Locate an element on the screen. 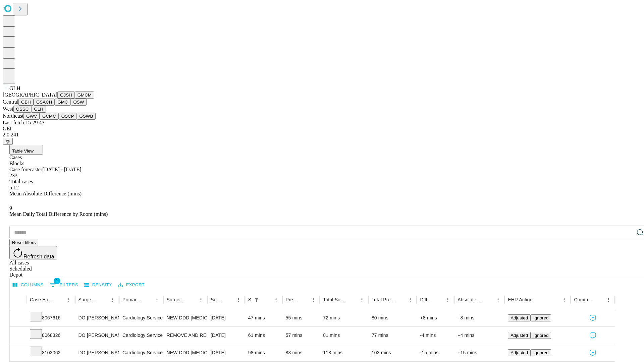 The image size is (644, 362). button: Density is located at coordinates (98, 284).